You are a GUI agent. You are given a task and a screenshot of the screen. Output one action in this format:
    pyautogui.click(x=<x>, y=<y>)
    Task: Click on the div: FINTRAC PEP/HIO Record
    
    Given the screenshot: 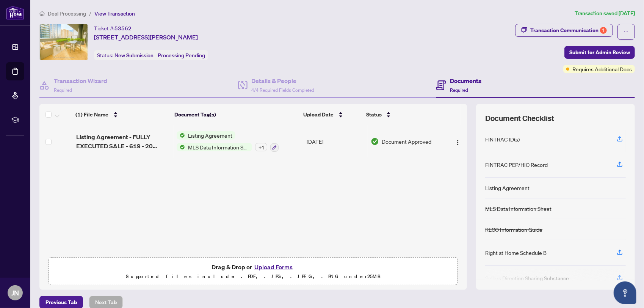 What is the action you would take?
    pyautogui.click(x=517, y=165)
    